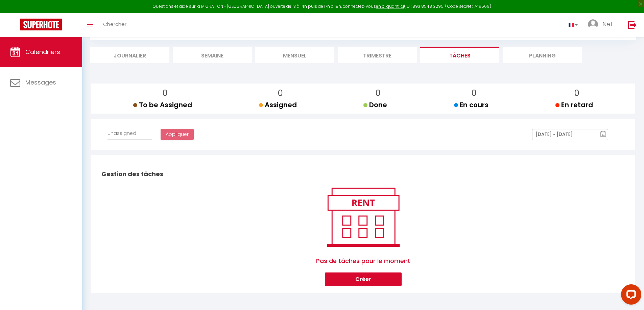 The image size is (644, 310). I want to click on span: Calendriers, so click(42, 52).